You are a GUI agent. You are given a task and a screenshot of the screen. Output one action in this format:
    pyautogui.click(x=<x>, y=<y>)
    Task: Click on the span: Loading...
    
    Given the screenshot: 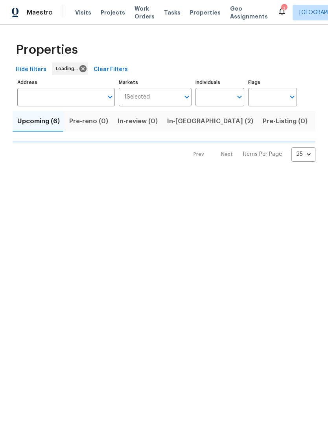 What is the action you would take?
    pyautogui.click(x=68, y=69)
    